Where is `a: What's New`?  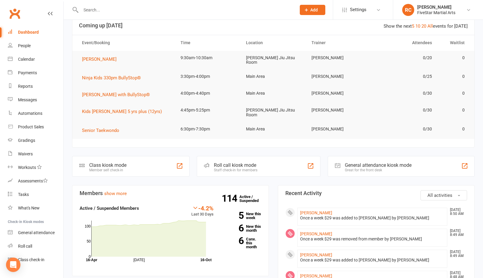
a: What's New is located at coordinates (35, 208).